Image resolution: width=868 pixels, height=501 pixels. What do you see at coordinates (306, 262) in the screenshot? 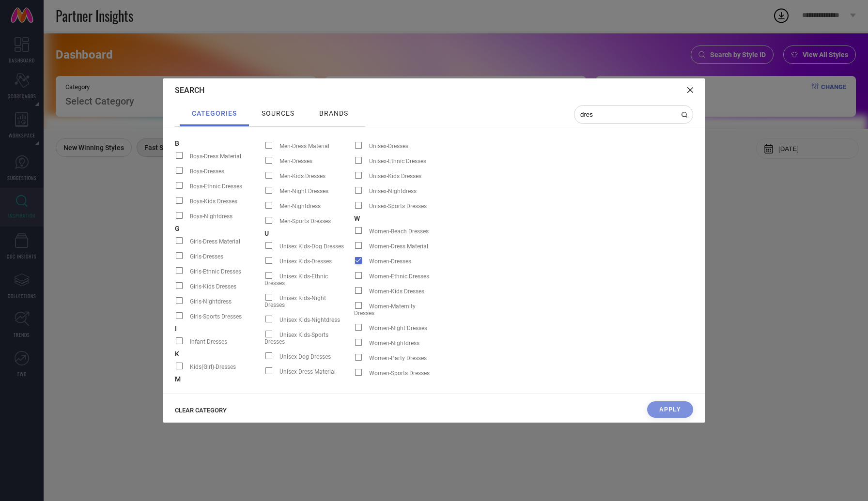
I see `span: Unisex Kids-Dresses` at bounding box center [306, 262].